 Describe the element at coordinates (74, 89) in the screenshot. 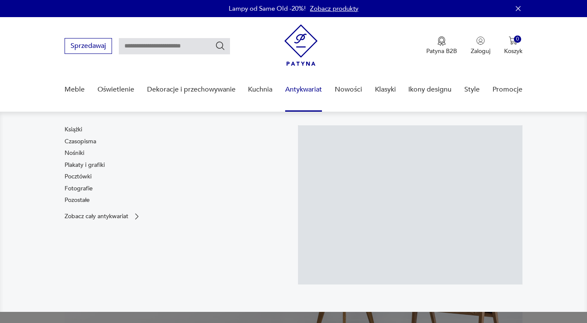

I see `a: Meble` at that location.